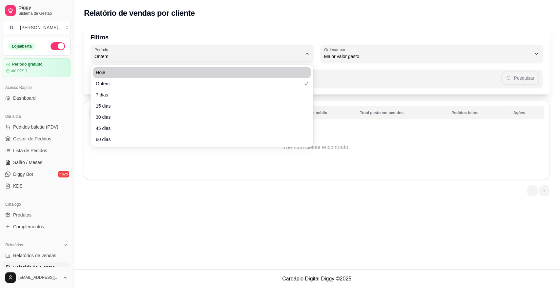  What do you see at coordinates (43, 13) in the screenshot?
I see `span: Sistema de Gestão` at bounding box center [43, 13].